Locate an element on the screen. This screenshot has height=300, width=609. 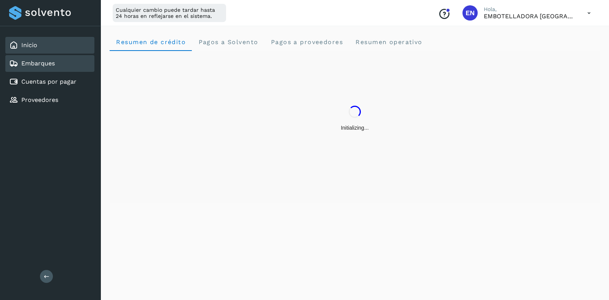
div: Embarques is located at coordinates (50, 64).